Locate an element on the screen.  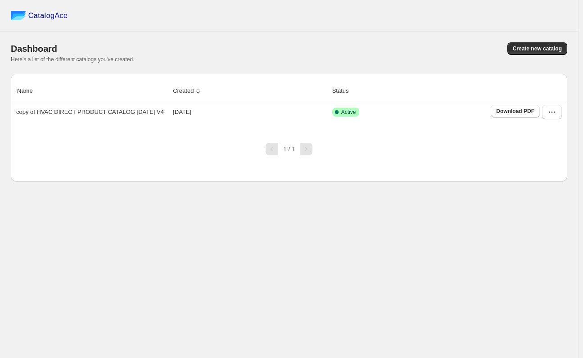
span: Download PDF is located at coordinates (515, 111).